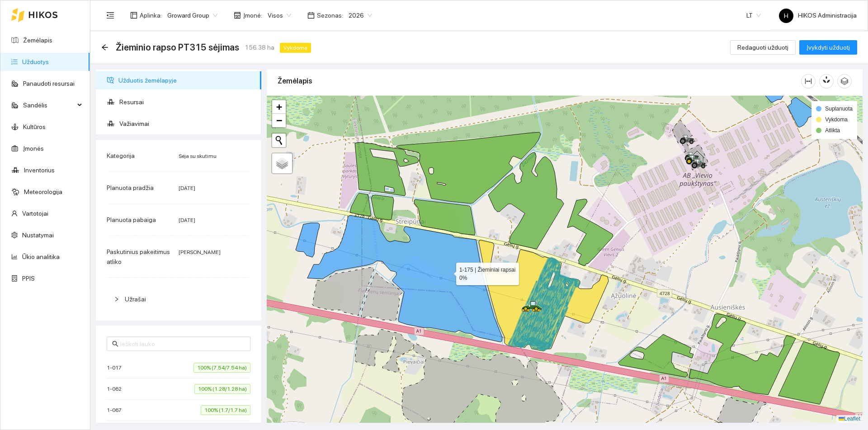 The width and height of the screenshot is (868, 430). Describe the element at coordinates (35, 213) in the screenshot. I see `a: Vartotojai` at that location.